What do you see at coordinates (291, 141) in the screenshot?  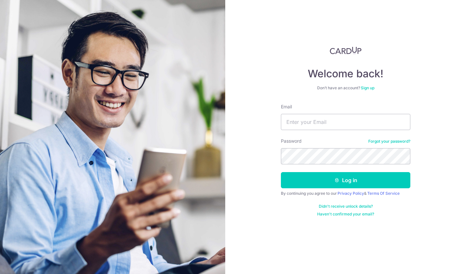 I see `label: Password` at bounding box center [291, 141].